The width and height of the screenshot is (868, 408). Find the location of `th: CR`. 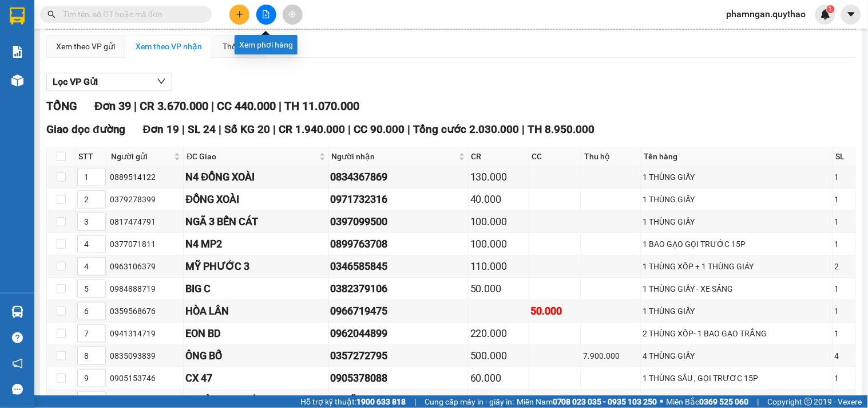

th: CR is located at coordinates (499, 157).